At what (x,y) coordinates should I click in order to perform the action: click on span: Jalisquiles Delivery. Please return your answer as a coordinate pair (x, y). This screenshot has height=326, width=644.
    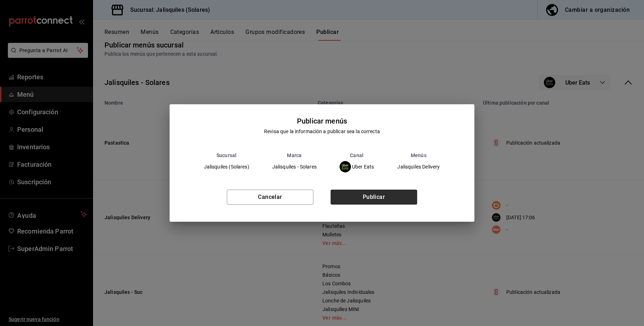
    Looking at the image, I should click on (418, 167).